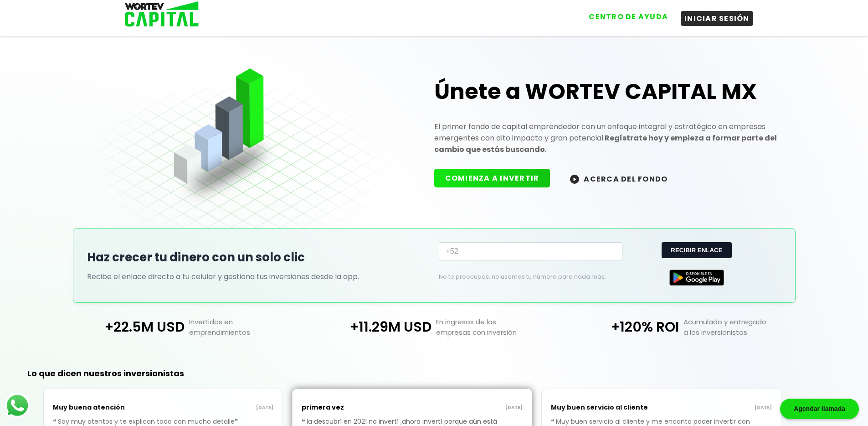  Describe the element at coordinates (607, 407) in the screenshot. I see `p: Muy buen servicio al cliente` at that location.